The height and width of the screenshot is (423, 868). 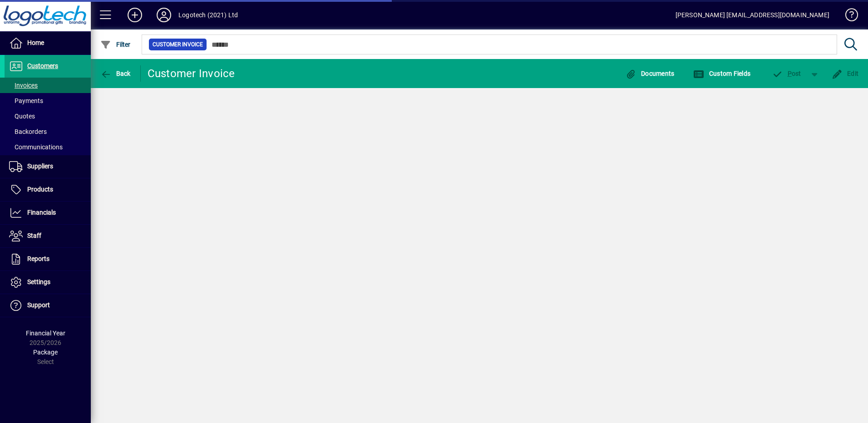 I want to click on a: Invoices, so click(x=48, y=86).